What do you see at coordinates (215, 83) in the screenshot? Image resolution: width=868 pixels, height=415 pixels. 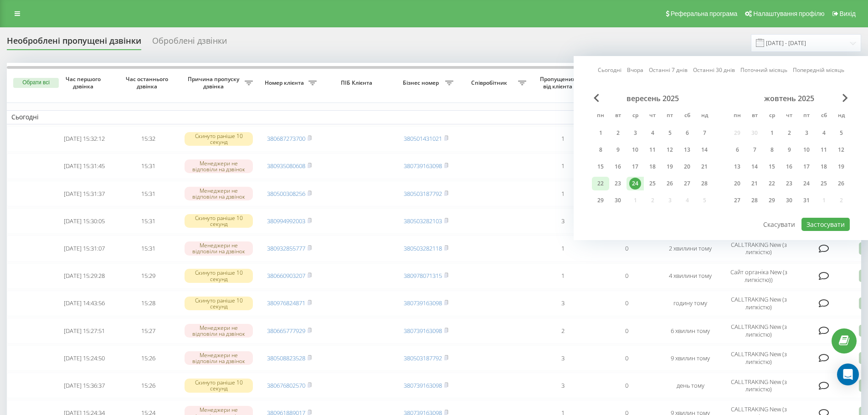 I see `span: Причина пропуску дзвінка` at bounding box center [215, 83].